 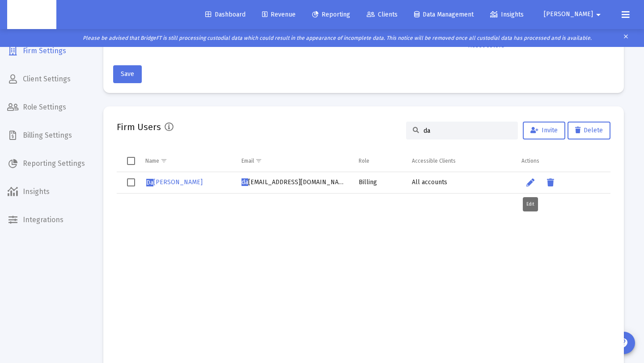 What do you see at coordinates (32, 15) in the screenshot?
I see `img: Dashboard` at bounding box center [32, 15].